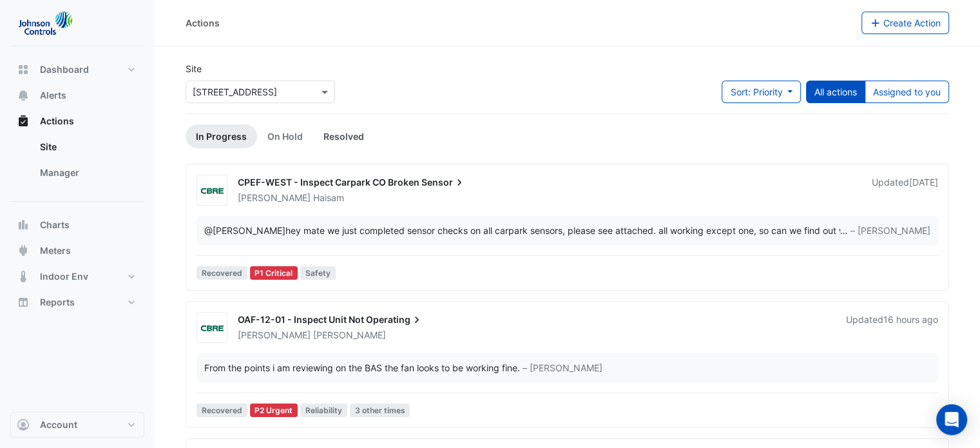  I want to click on span: 3 other times, so click(380, 410).